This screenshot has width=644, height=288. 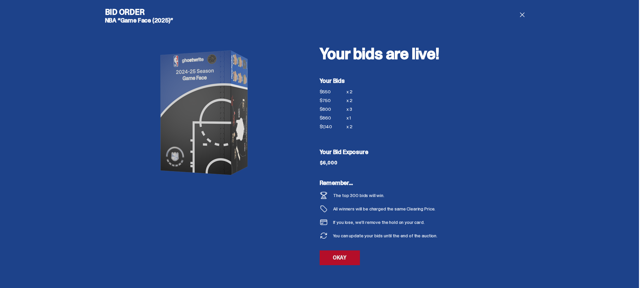 I want to click on div: $800, so click(x=333, y=109).